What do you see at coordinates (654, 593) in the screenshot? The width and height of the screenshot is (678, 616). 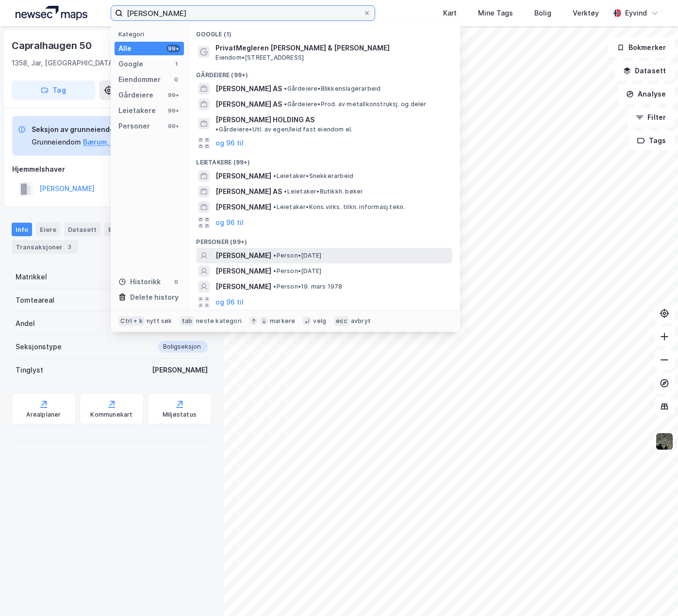 I see `div: Kontrollprogram for chat` at bounding box center [654, 593].